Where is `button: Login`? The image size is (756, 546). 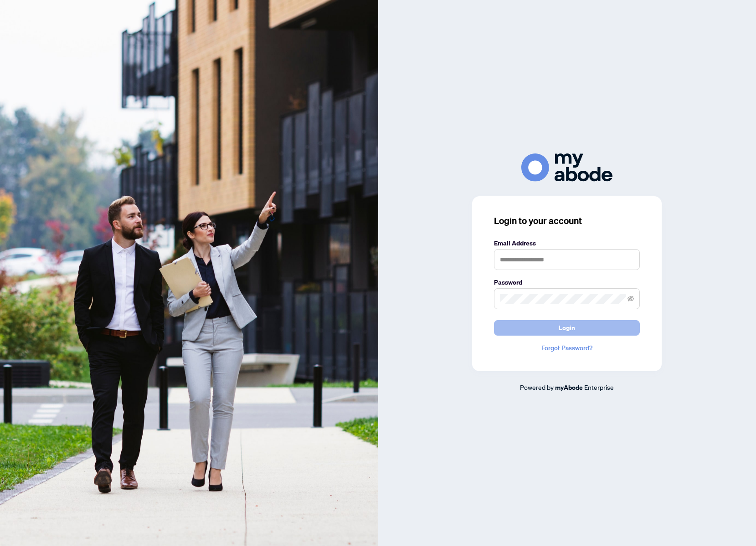
button: Login is located at coordinates (567, 328).